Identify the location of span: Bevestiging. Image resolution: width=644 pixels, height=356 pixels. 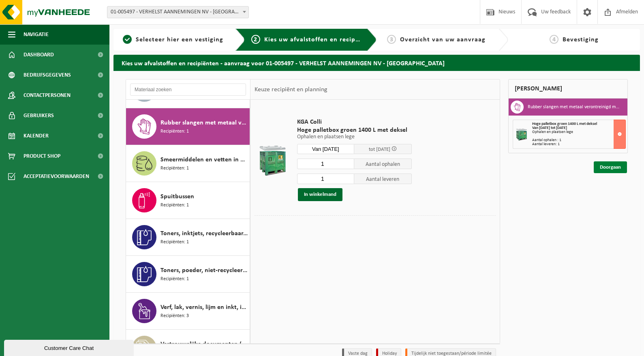
(580, 40).